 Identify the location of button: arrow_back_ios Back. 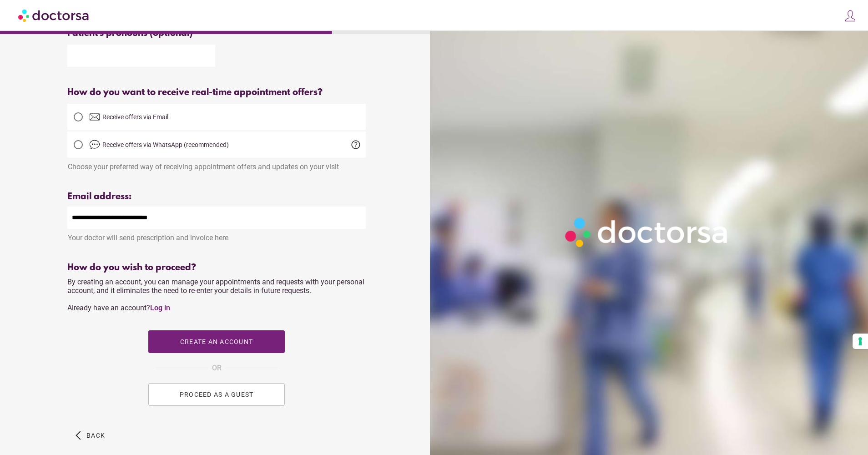
(90, 435).